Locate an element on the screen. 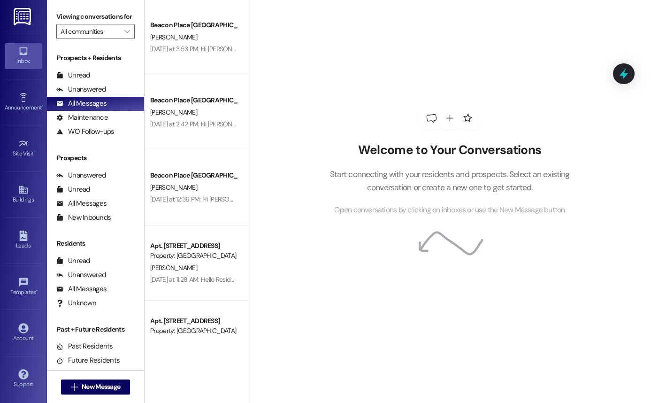 The image size is (651, 403). div: New Inbounds is located at coordinates (84, 217).